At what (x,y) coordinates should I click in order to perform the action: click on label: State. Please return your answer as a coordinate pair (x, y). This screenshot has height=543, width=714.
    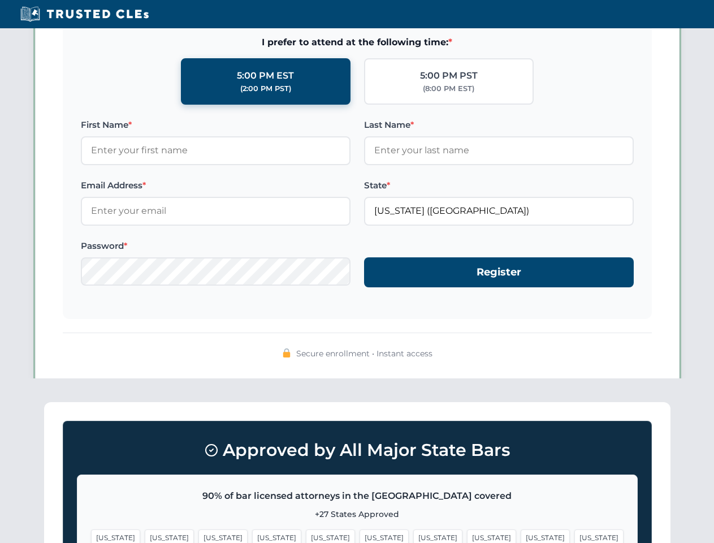
    Looking at the image, I should click on (499, 185).